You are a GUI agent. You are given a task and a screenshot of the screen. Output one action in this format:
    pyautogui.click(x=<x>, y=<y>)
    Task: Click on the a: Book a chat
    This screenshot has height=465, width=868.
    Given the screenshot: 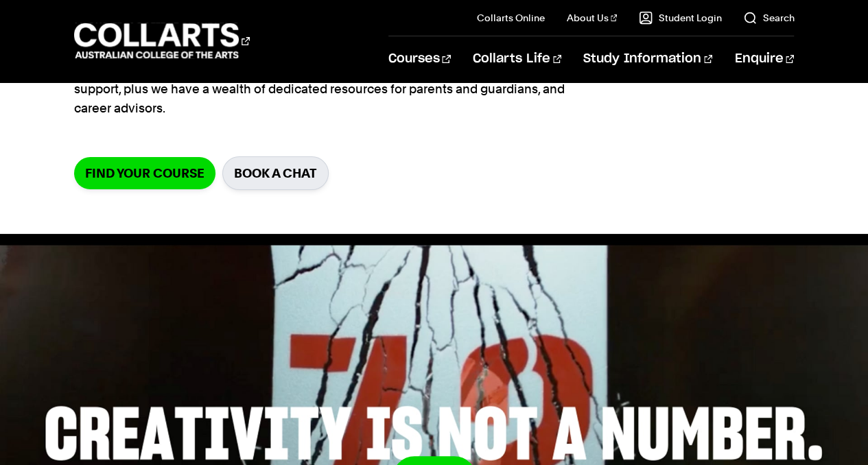 What is the action you would take?
    pyautogui.click(x=276, y=173)
    